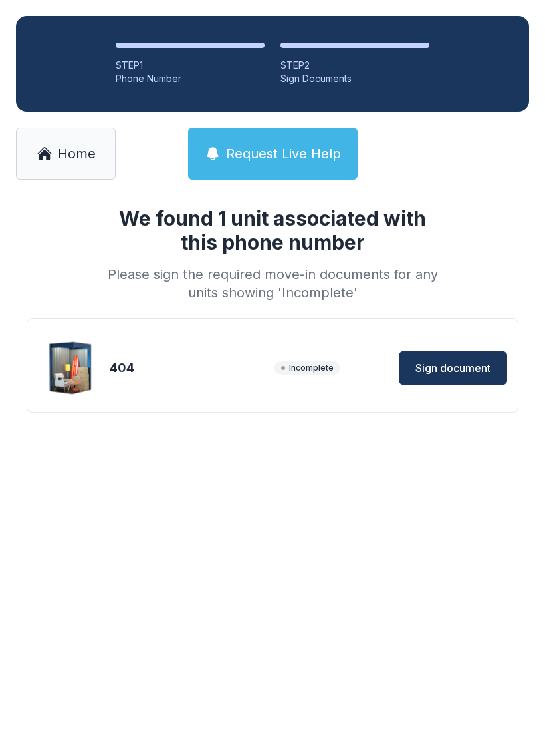 Image resolution: width=545 pixels, height=756 pixels. I want to click on span: Request Live Help, so click(284, 153).